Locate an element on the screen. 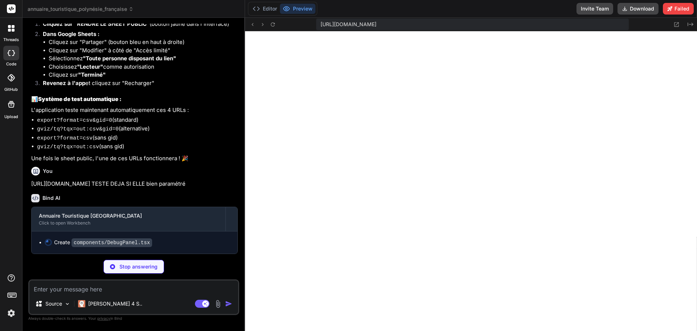  p: L'application teste maintenant automatiquement ces 4 URLs : is located at coordinates (134, 110).